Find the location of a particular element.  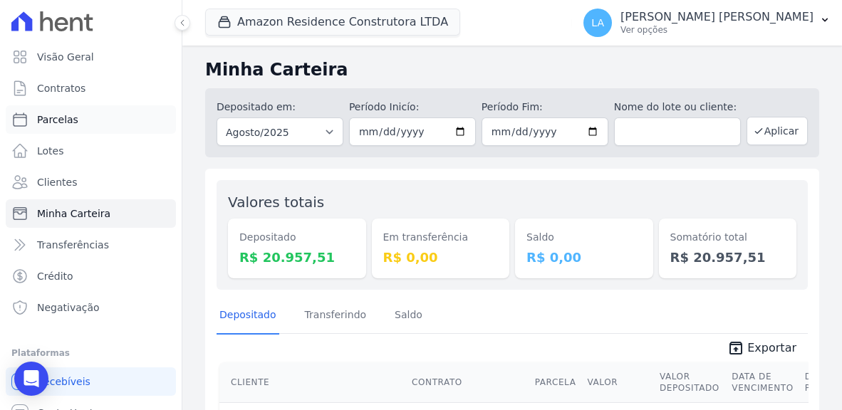

a: Saldo is located at coordinates (408, 316).